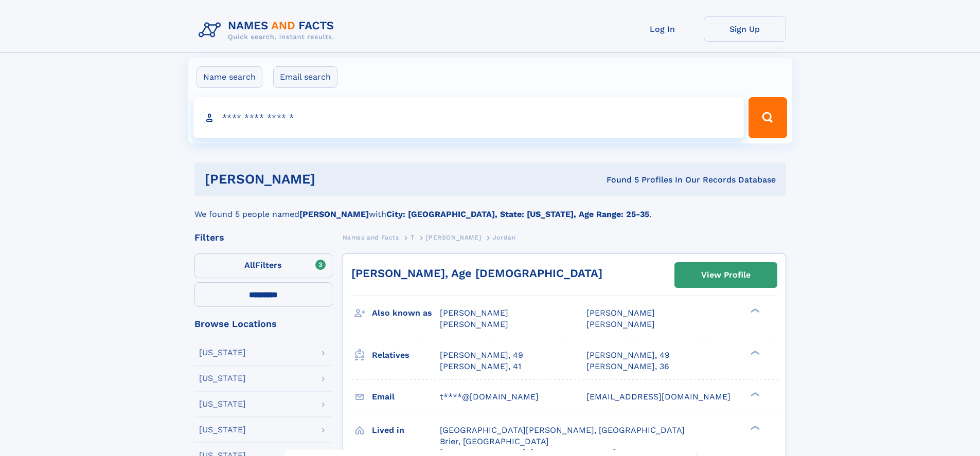  Describe the element at coordinates (490, 208) in the screenshot. I see `div: We found 5 people named with .` at that location.